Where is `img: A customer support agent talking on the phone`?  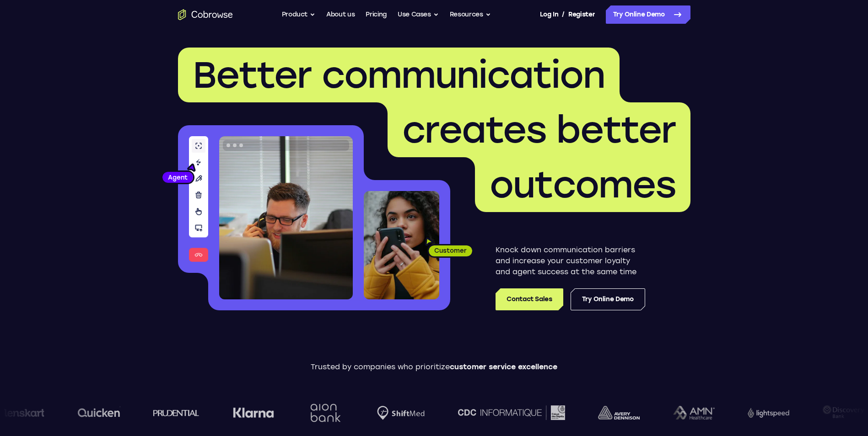
img: A customer support agent talking on the phone is located at coordinates (286, 217).